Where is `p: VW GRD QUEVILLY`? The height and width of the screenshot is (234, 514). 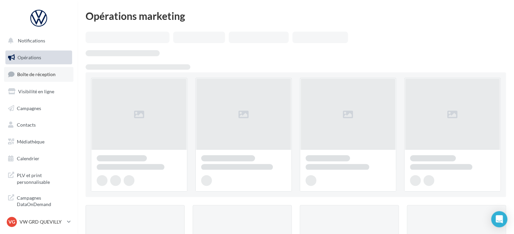 p: VW GRD QUEVILLY is located at coordinates (42, 222).